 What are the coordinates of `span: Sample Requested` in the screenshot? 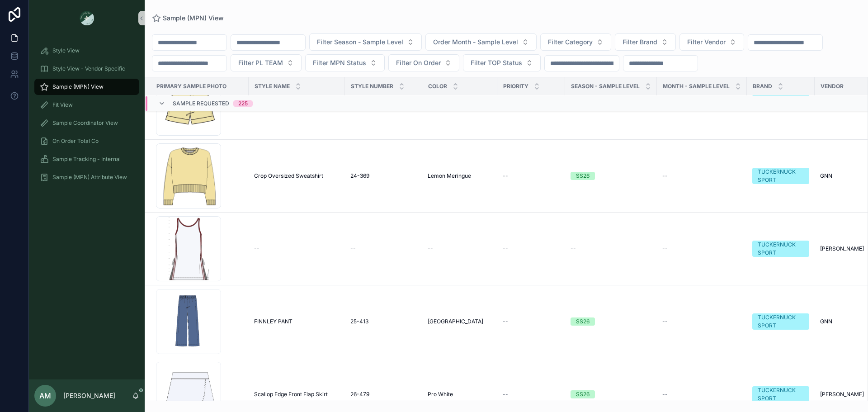 It's located at (201, 103).